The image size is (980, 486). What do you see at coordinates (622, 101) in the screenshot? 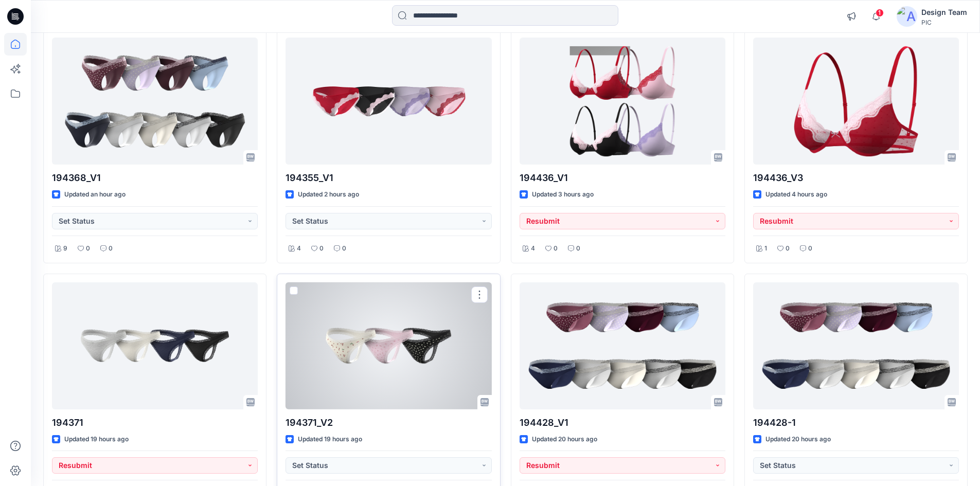
I see `a: 194436_V1` at bounding box center [622, 101].